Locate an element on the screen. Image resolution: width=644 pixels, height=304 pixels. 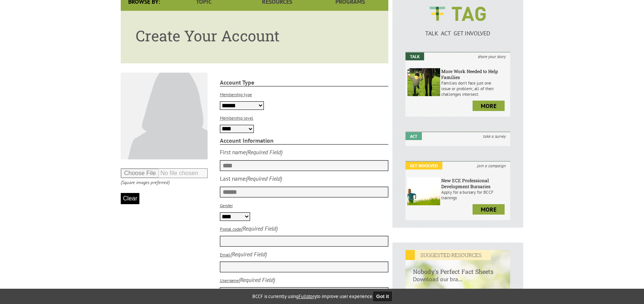
a: Fullstory is located at coordinates (308, 296).